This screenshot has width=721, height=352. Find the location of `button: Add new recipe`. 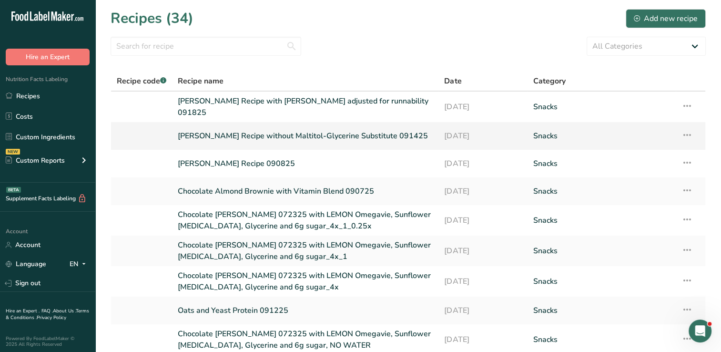

button: Add new recipe is located at coordinates (666, 19).